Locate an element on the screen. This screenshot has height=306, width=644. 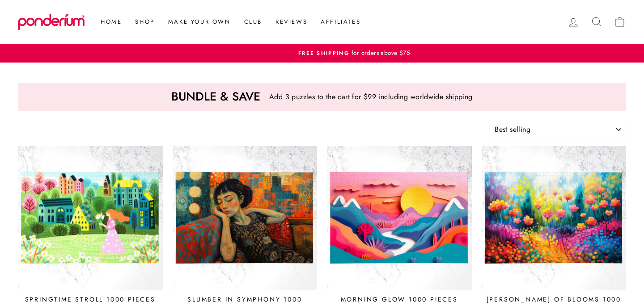
span: for orders above $75 is located at coordinates (379, 53).